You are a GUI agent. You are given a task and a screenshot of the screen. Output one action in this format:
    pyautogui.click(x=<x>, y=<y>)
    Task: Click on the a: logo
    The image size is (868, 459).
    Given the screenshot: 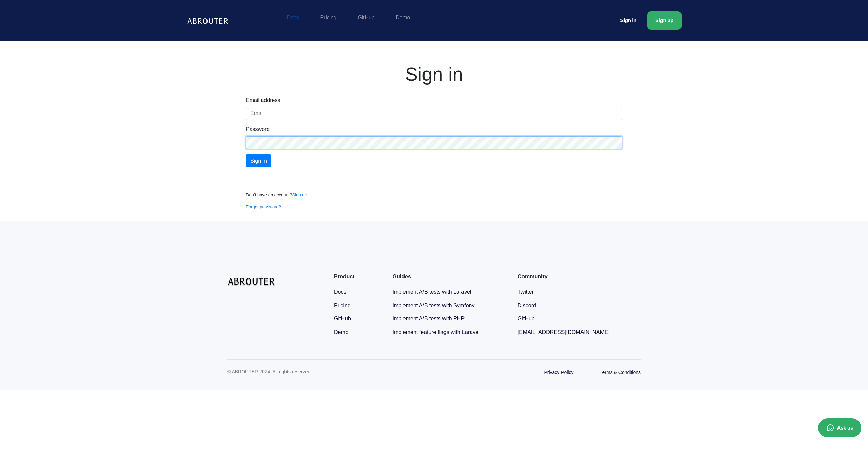 What is the action you would take?
    pyautogui.click(x=252, y=307)
    